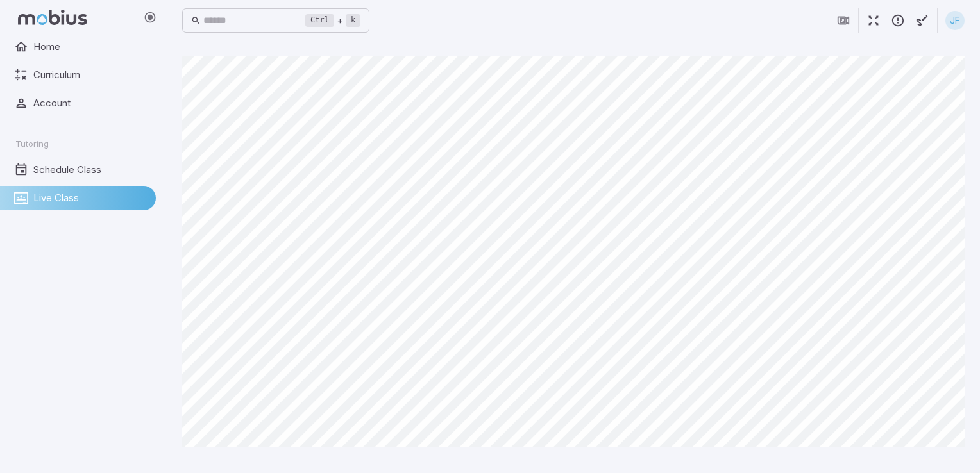 The image size is (980, 473). I want to click on span: Home, so click(90, 46).